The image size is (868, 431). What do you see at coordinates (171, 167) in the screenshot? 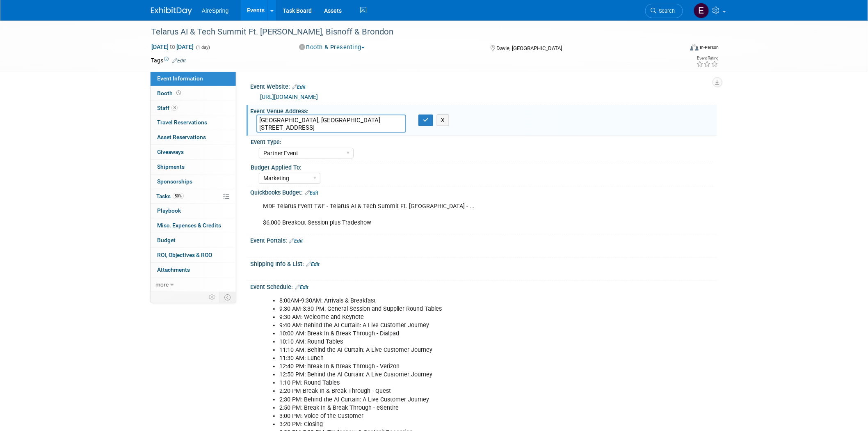
I see `span: Shipments` at bounding box center [171, 167].